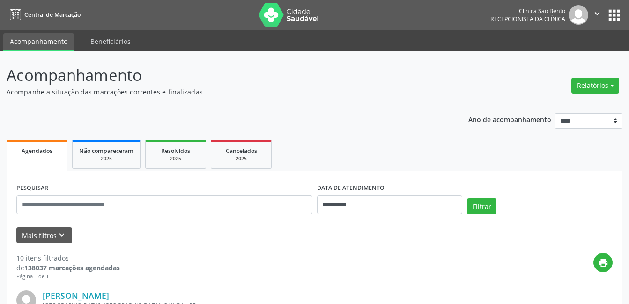  What do you see at coordinates (528, 11) in the screenshot?
I see `div: Clinica Sao Bento` at bounding box center [528, 11].